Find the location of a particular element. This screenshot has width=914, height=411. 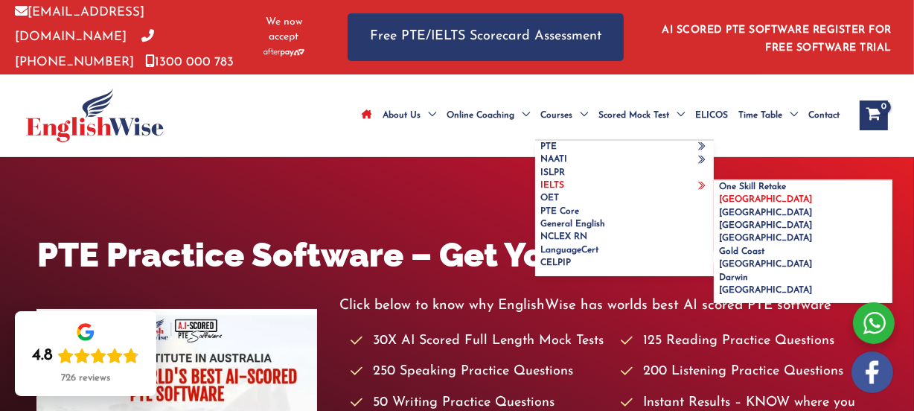

a: PTEMenu Toggle is located at coordinates (624, 147).